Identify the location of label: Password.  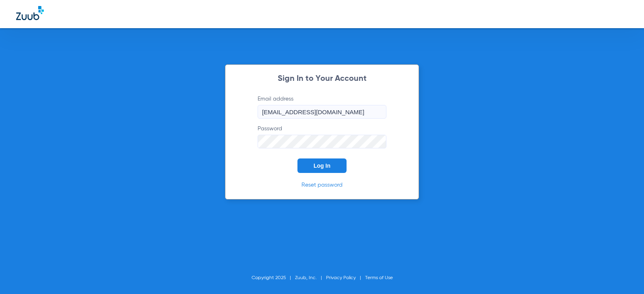
(322, 136).